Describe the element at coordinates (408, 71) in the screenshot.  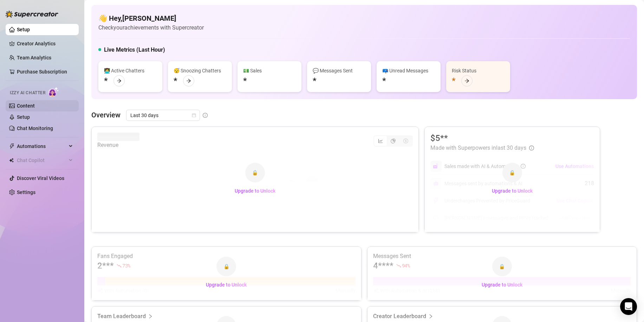
I see `div: 📪 Unread Messages` at that location.